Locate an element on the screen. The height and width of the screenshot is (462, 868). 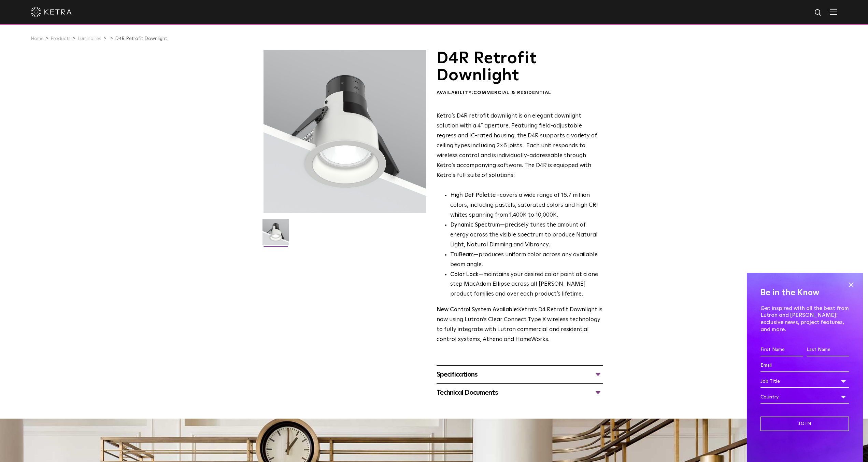
p: covers a wide range of 16.7 million colors, including pastels, saturated colors and high CRI whit... is located at coordinates (526, 205).